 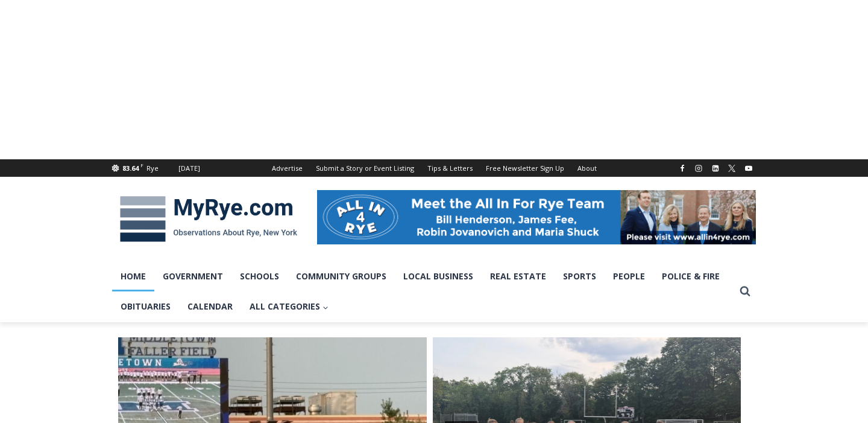 I want to click on a: All in for Rye, so click(x=537, y=217).